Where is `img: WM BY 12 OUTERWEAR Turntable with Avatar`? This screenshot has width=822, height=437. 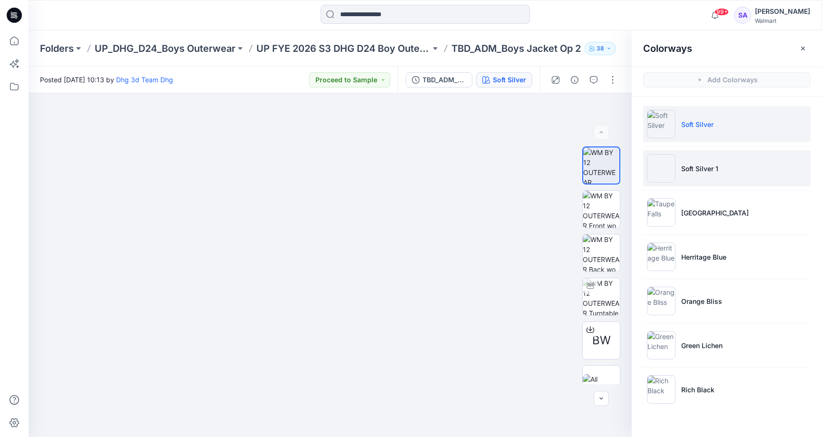 img: WM BY 12 OUTERWEAR Turntable with Avatar is located at coordinates (601, 297).